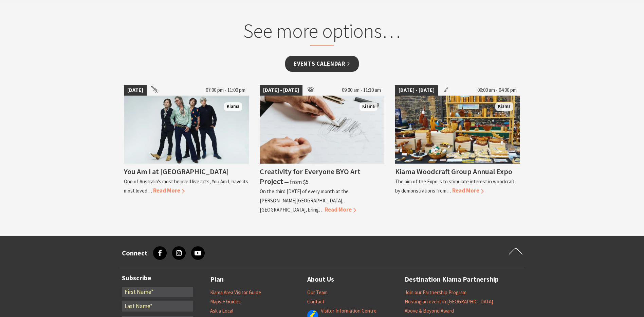  Describe the element at coordinates (296, 182) in the screenshot. I see `span: ⁠— from $5` at that location.